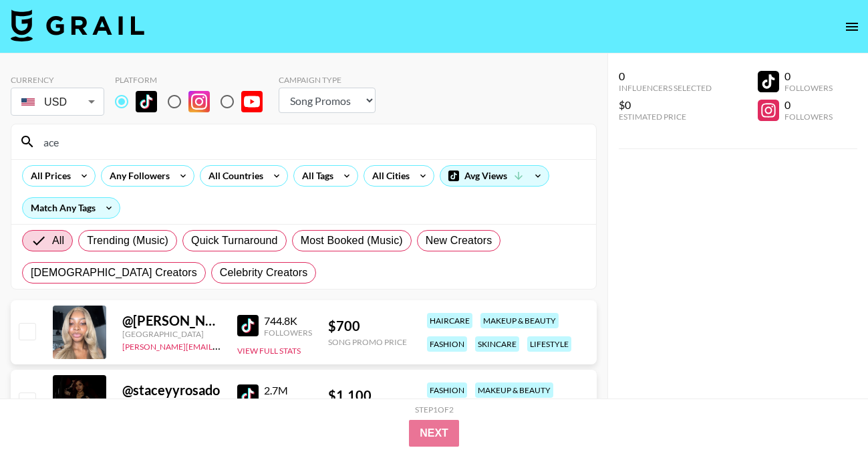 This screenshot has height=452, width=868. Describe the element at coordinates (128, 241) in the screenshot. I see `span: Trending (Music)` at that location.